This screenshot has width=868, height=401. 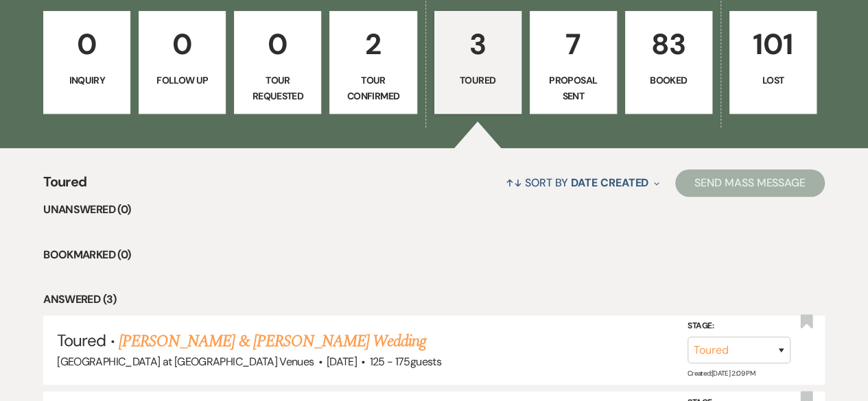 What do you see at coordinates (582, 182) in the screenshot?
I see `button: Sort By Date Created` at bounding box center [582, 182].